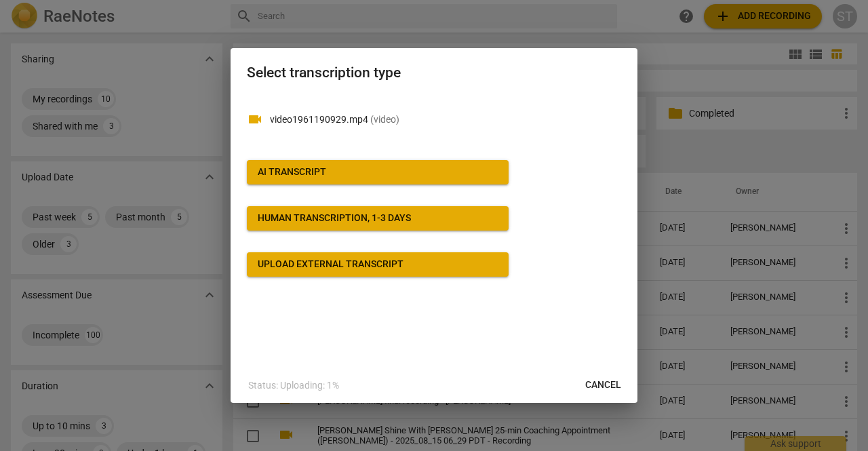 The width and height of the screenshot is (868, 451). I want to click on div: Human transcription, 1-3 days, so click(334, 218).